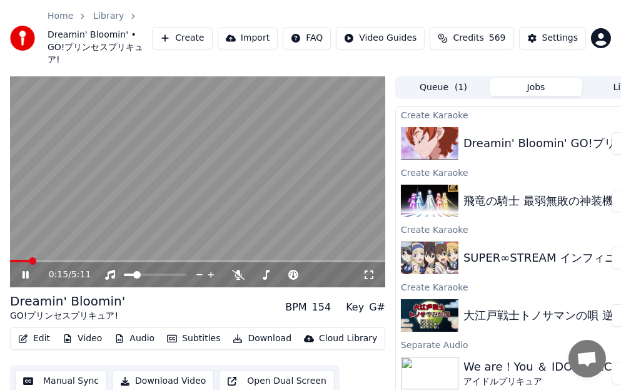 This screenshot has height=390, width=621. I want to click on button: Jobs, so click(536, 87).